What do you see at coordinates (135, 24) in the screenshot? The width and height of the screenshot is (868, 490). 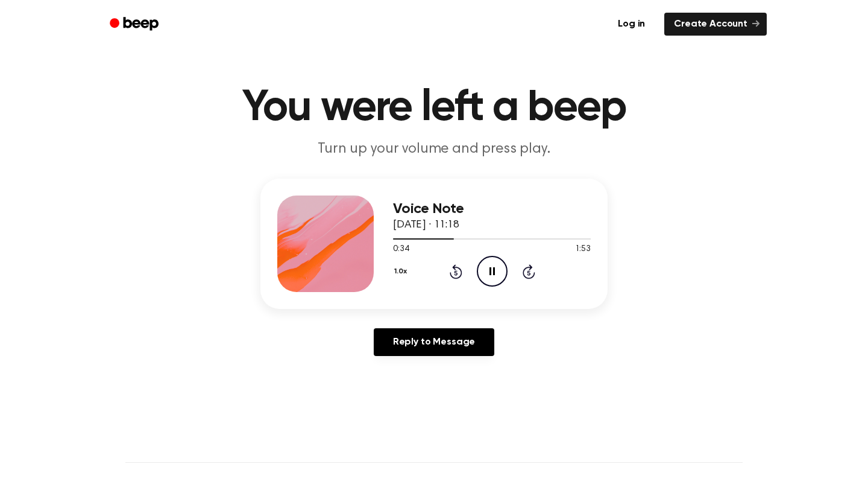 I see `a: Beep` at bounding box center [135, 24].